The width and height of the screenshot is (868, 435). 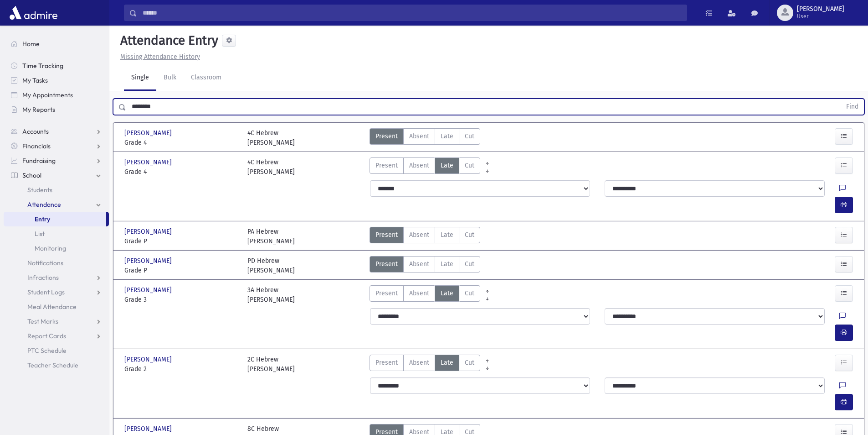 What do you see at coordinates (35, 80) in the screenshot?
I see `span: My Tasks` at bounding box center [35, 80].